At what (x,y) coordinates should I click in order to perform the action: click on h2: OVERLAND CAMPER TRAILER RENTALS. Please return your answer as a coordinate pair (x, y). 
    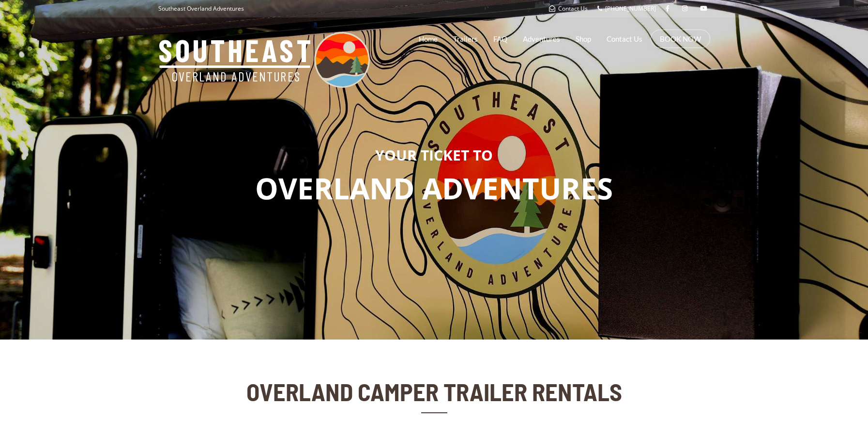
    Looking at the image, I should click on (434, 391).